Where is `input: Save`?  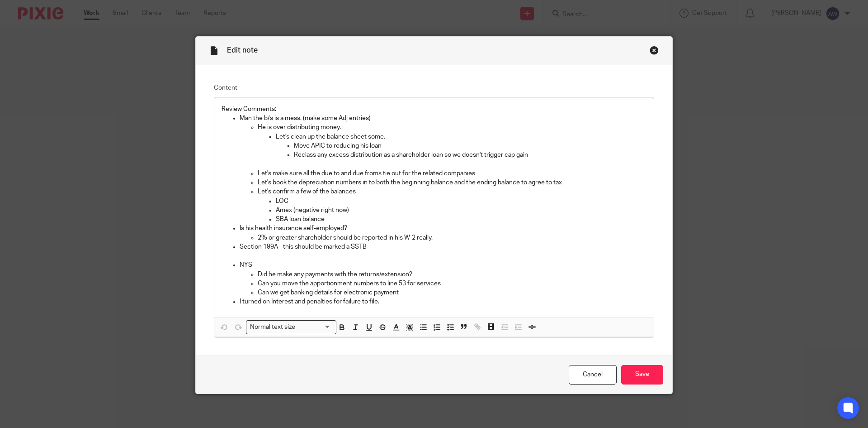 input: Save is located at coordinates (642, 374).